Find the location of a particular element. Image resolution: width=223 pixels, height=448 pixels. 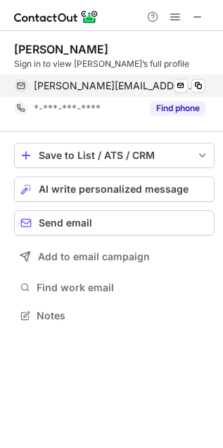

span: Add to email campaign is located at coordinates (94, 257).